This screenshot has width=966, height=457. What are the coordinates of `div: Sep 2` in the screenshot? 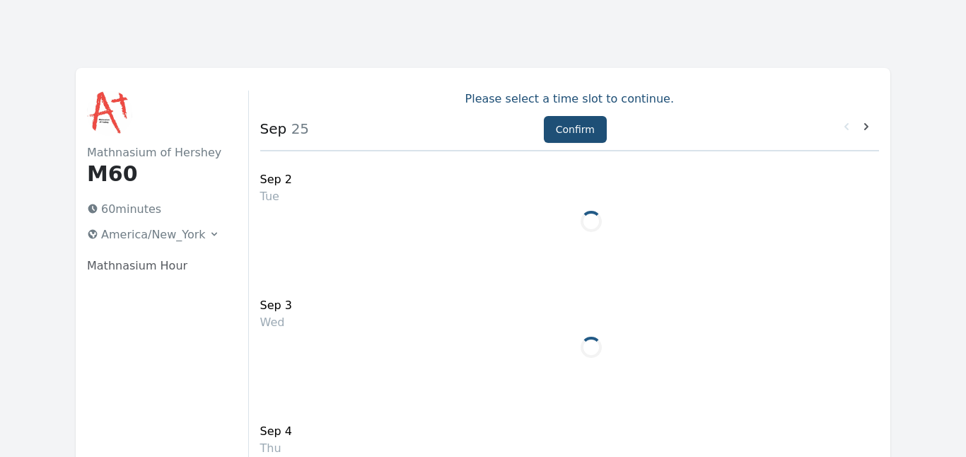 It's located at (276, 180).